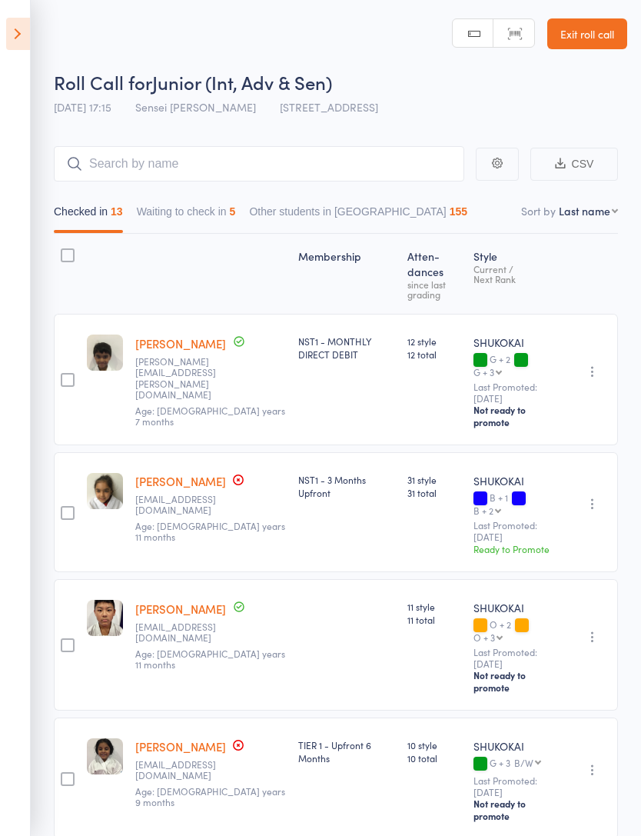 The width and height of the screenshot is (641, 836). Describe the element at coordinates (347, 274) in the screenshot. I see `div: Membership` at that location.